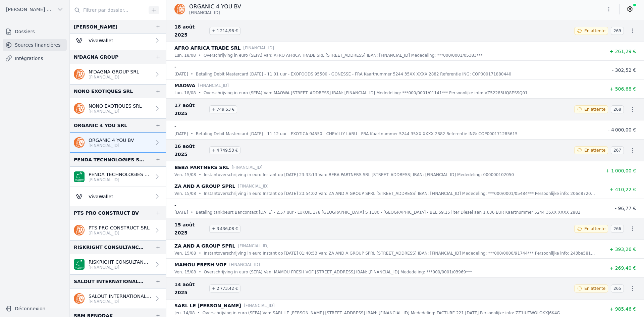 This screenshot has width=644, height=317. I want to click on span: + 4 749,53 €, so click(225, 150).